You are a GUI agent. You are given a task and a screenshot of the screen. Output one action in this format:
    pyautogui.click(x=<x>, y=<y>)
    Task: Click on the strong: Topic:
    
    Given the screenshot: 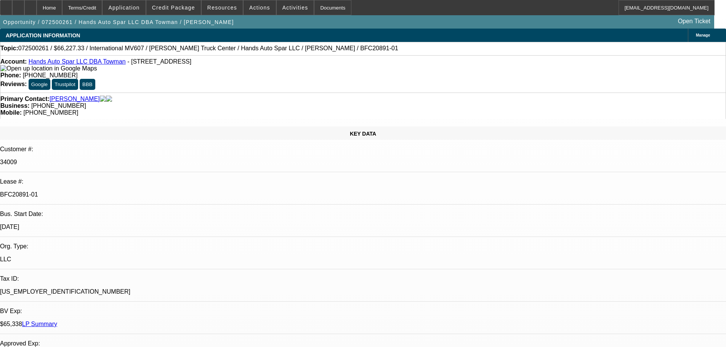 What is the action you would take?
    pyautogui.click(x=9, y=48)
    